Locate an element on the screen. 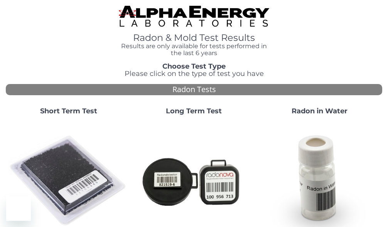  img: TightCrop.jpg is located at coordinates (194, 16).